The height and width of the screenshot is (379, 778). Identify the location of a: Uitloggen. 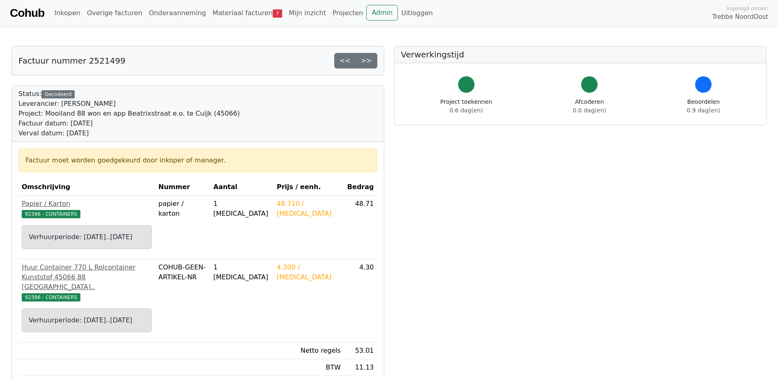
(417, 13).